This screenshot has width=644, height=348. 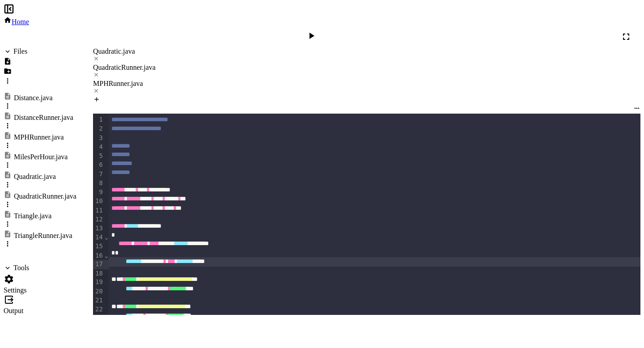 I want to click on div: Tools, so click(x=21, y=268).